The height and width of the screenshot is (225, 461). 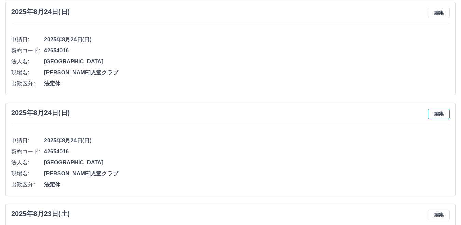 I want to click on h3: 2025年8月23日(土), so click(x=40, y=213).